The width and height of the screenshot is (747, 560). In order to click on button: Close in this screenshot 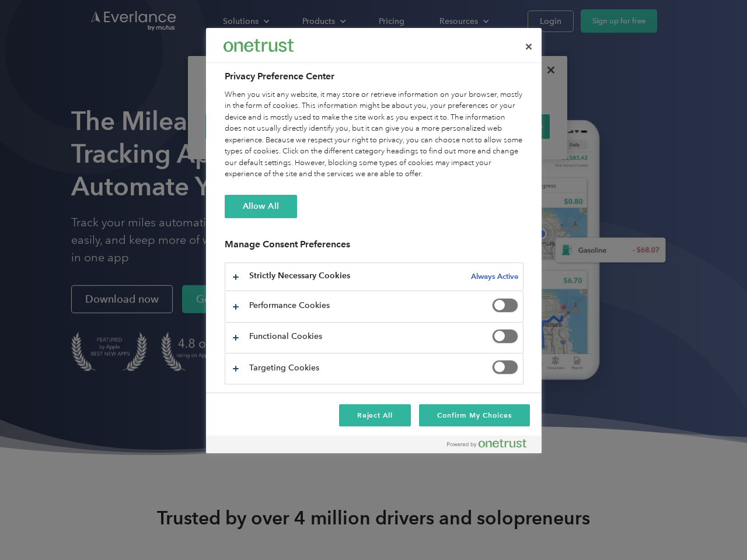, I will do `click(529, 47)`.